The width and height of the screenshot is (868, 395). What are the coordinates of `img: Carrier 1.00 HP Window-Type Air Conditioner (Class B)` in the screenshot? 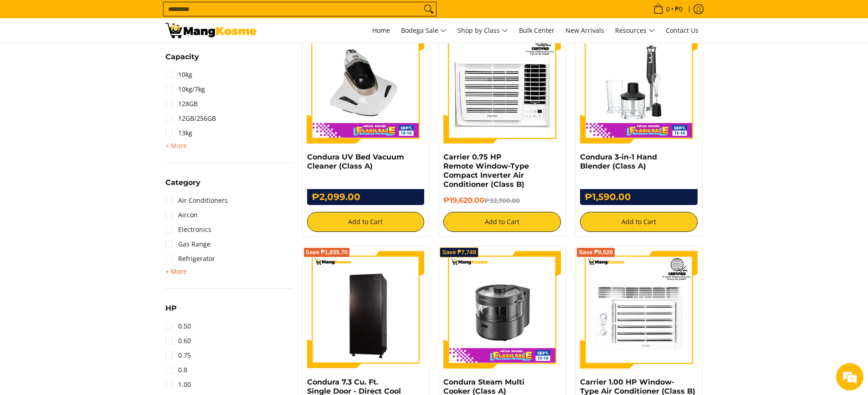 It's located at (639, 310).